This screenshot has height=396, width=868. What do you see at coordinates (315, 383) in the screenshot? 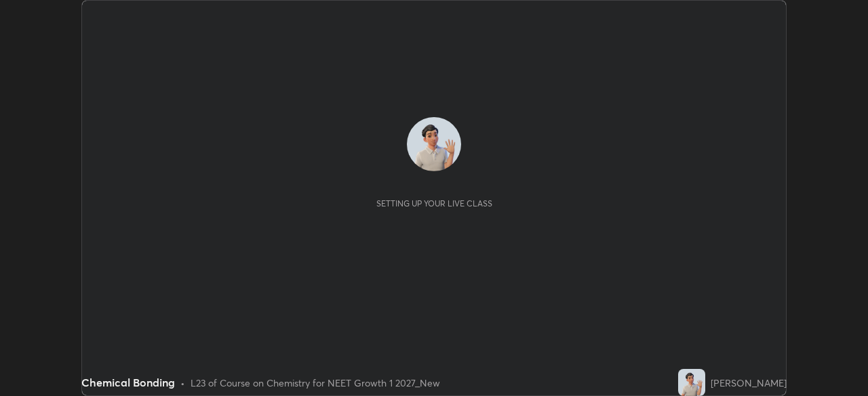
I see `div: L23 of Course on Chemistry for NEET Growth 1 2027_New` at bounding box center [315, 383].